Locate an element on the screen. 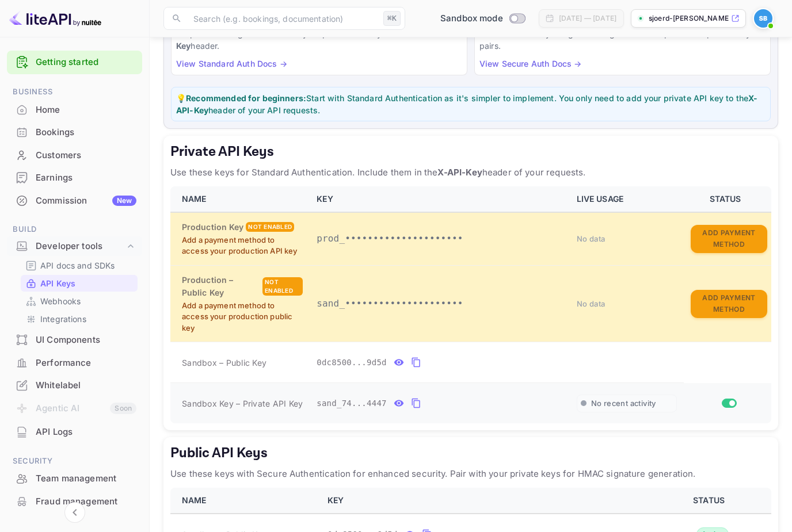 This screenshot has width=792, height=532. div: Switch to Production mode is located at coordinates (482, 18).